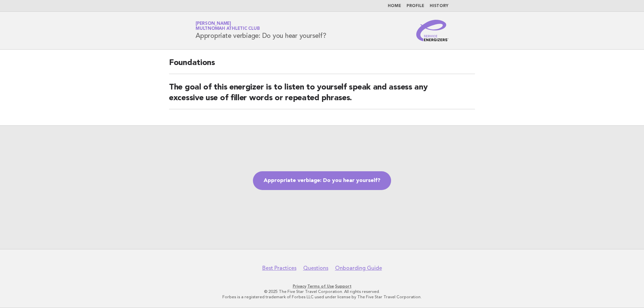 This screenshot has width=644, height=308. What do you see at coordinates (316, 268) in the screenshot?
I see `a: Questions` at bounding box center [316, 268].